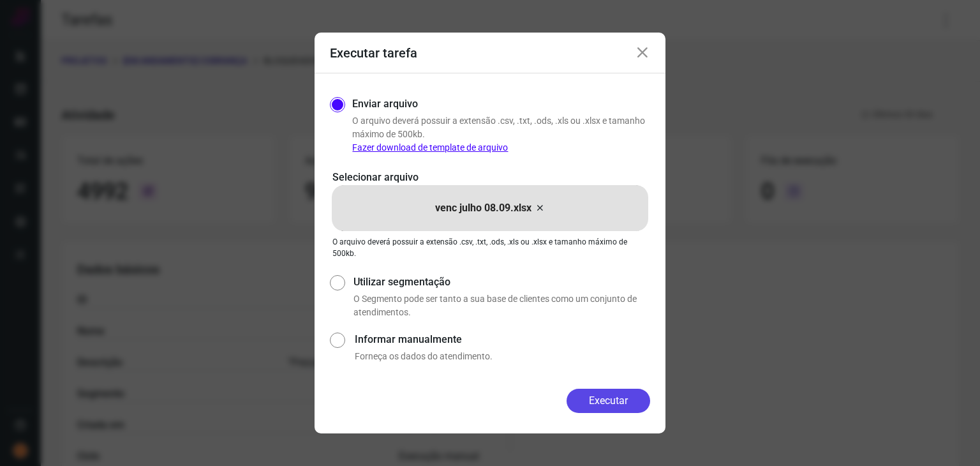 Image resolution: width=980 pixels, height=466 pixels. What do you see at coordinates (503, 340) in the screenshot?
I see `label: Informar manualmente` at bounding box center [503, 340].